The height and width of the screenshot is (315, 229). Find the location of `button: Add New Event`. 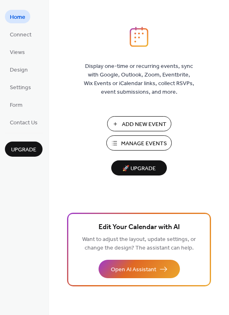

button: Add New Event is located at coordinates (139, 124).